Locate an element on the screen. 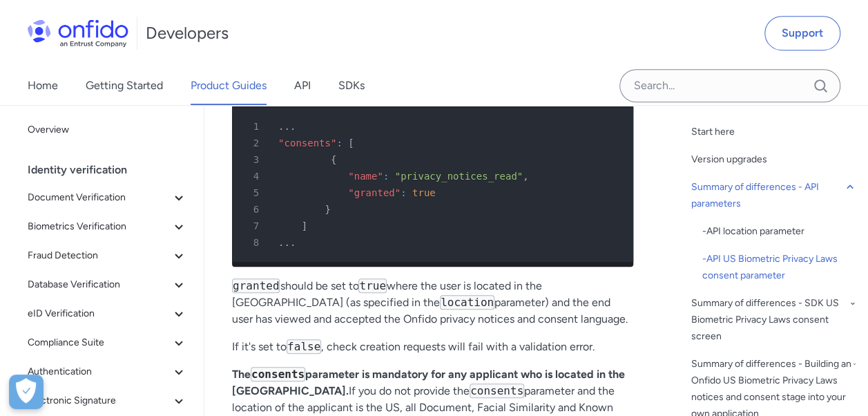 This screenshot has height=416, width=868. img: Onfido Logo is located at coordinates (78, 33).